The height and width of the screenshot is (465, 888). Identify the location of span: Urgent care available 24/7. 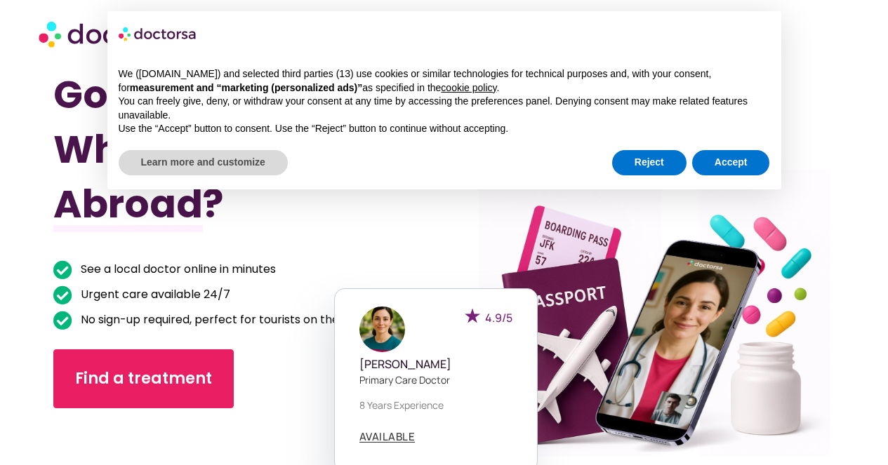
(154, 295).